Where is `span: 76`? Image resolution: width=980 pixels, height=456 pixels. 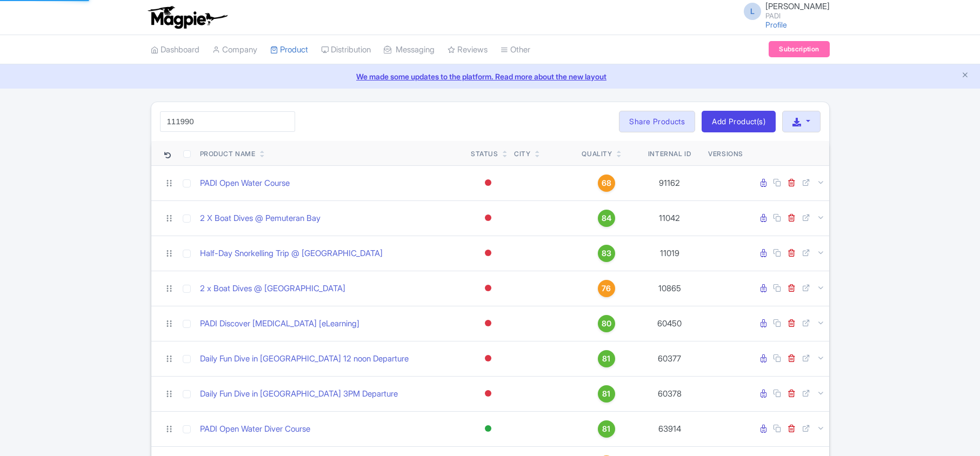 span: 76 is located at coordinates (606, 288).